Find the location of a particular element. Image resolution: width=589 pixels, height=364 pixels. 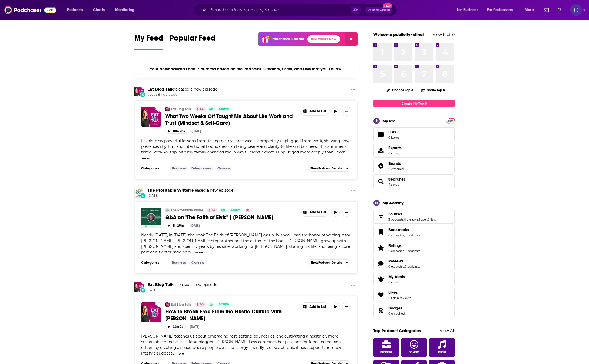

button: Show profile menu is located at coordinates (576, 10).